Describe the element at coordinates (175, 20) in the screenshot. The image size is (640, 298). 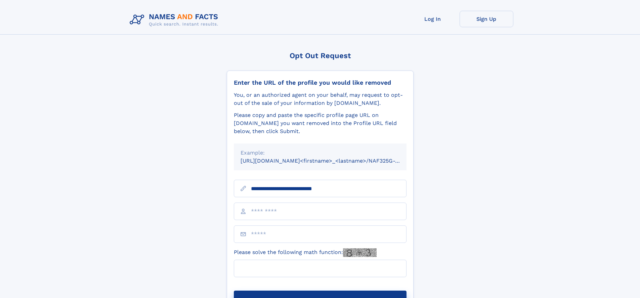
I see `img: Logo Names and Facts` at that location.